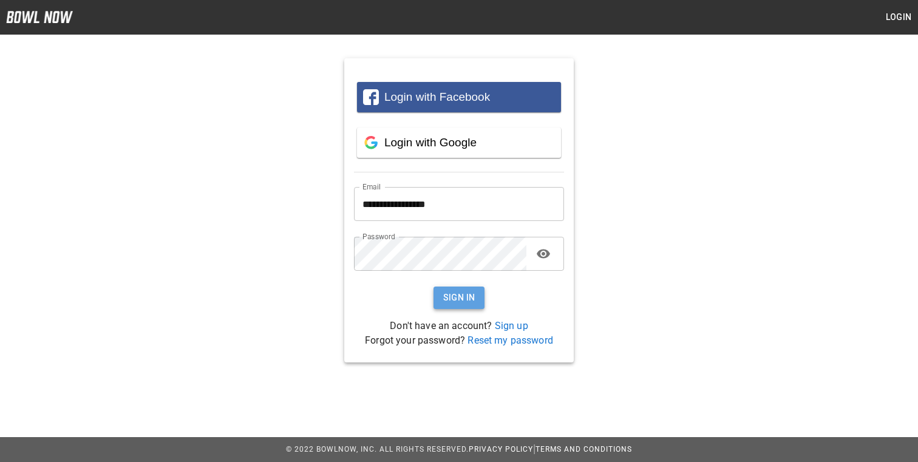  Describe the element at coordinates (377, 450) in the screenshot. I see `span: © 2022 BowlNow, Inc. All Rights Reserved.` at that location.